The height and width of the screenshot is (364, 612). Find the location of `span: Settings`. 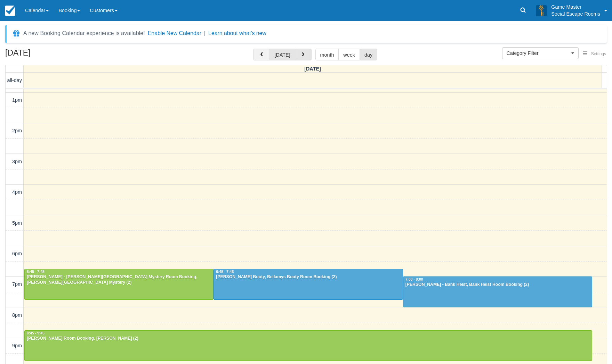

span: Settings is located at coordinates (599, 54).